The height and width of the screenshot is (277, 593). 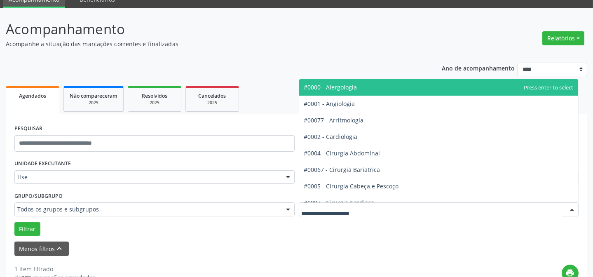 I want to click on label: Grupo/Subgrupo, so click(x=38, y=196).